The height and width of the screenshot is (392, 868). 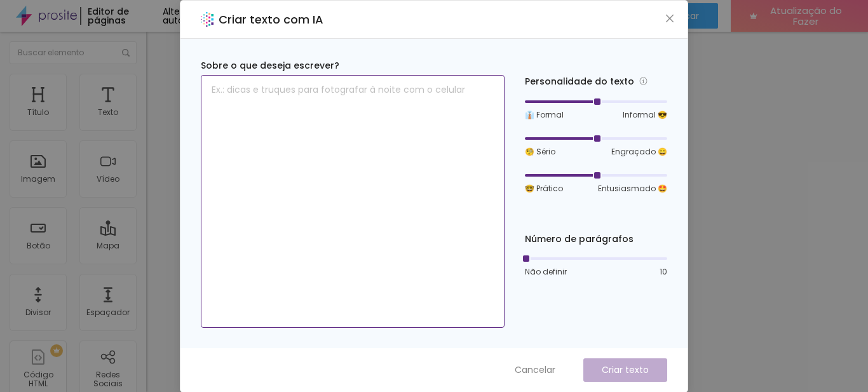 What do you see at coordinates (270, 65) in the screenshot?
I see `font: Sobre o que deseja escrever?` at bounding box center [270, 65].